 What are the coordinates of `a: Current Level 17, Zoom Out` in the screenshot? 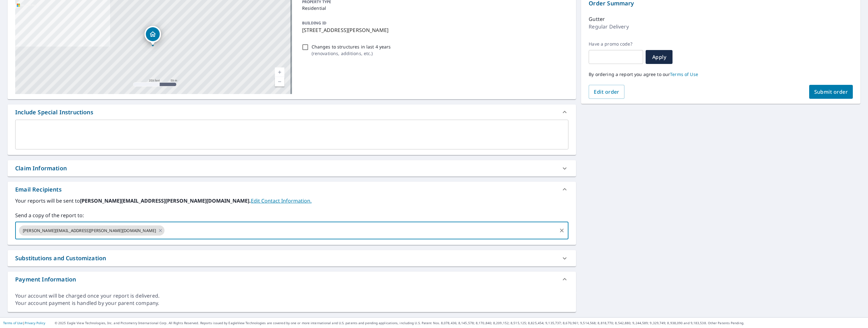 It's located at (280, 81).